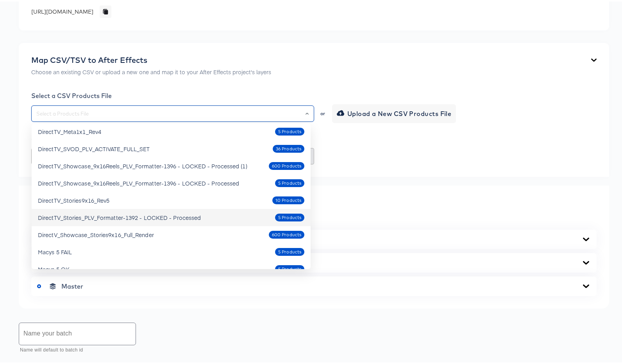  I want to click on div: DirectTV_SVOD_PLV_ACTIVATE_FULL_SET, so click(94, 147).